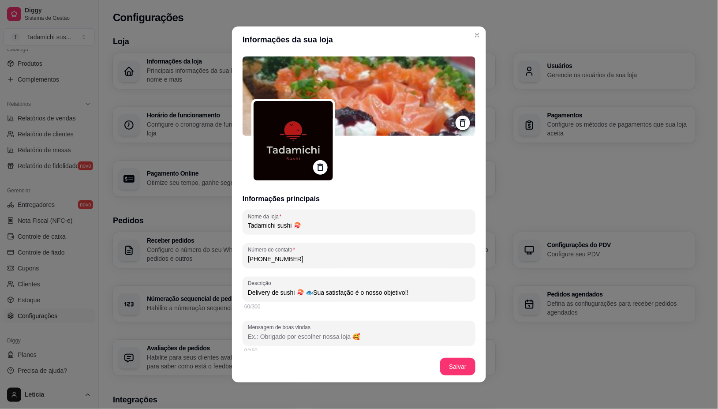 This screenshot has height=409, width=718. Describe the element at coordinates (458, 366) in the screenshot. I see `button: Salvar` at that location.